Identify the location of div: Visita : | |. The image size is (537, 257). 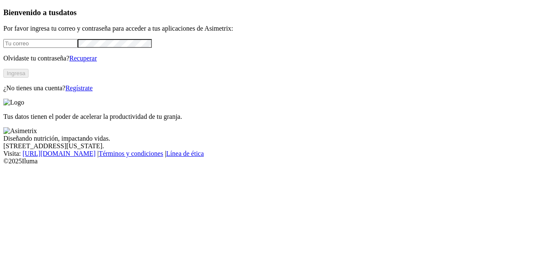
(269, 154).